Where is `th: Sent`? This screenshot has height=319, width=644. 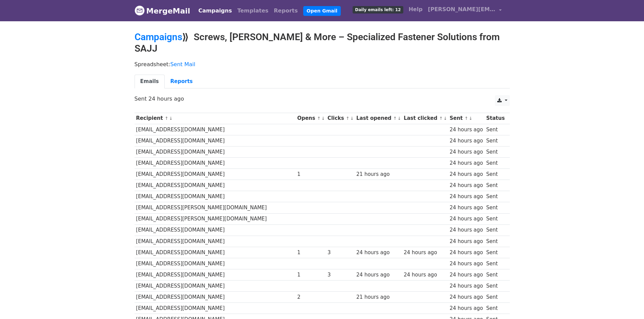 th: Sent is located at coordinates (466, 118).